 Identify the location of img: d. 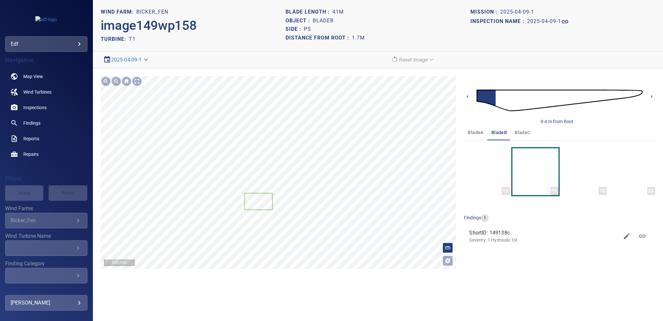
(559, 100).